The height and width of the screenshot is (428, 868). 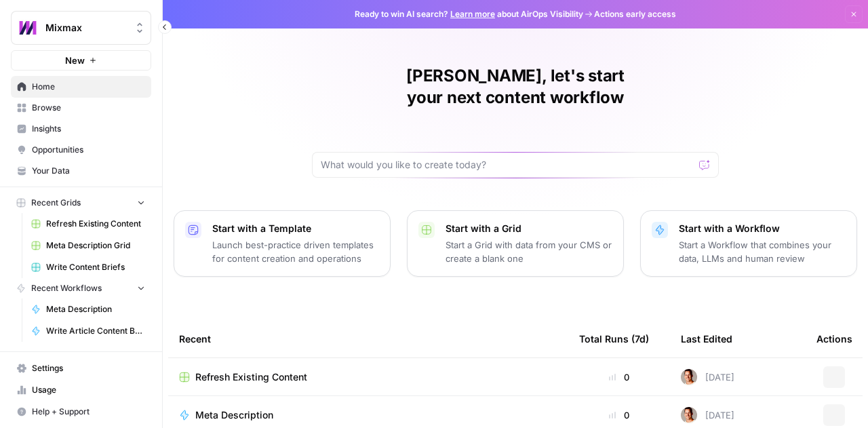 I want to click on a: Write Content Briefs, so click(x=88, y=267).